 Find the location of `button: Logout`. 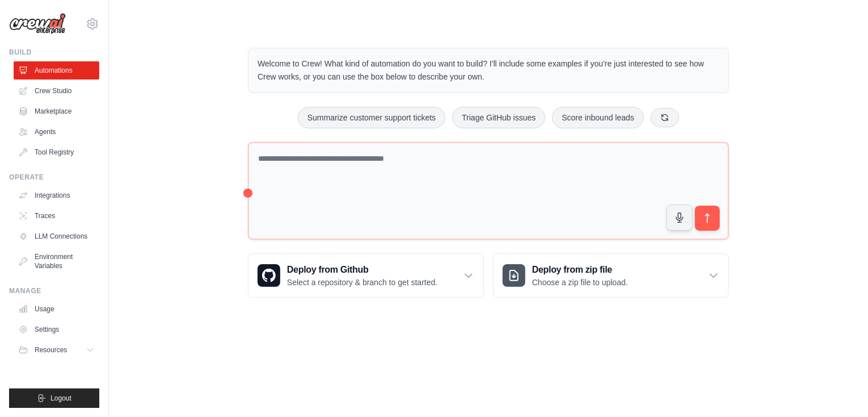

button: Logout is located at coordinates (54, 398).